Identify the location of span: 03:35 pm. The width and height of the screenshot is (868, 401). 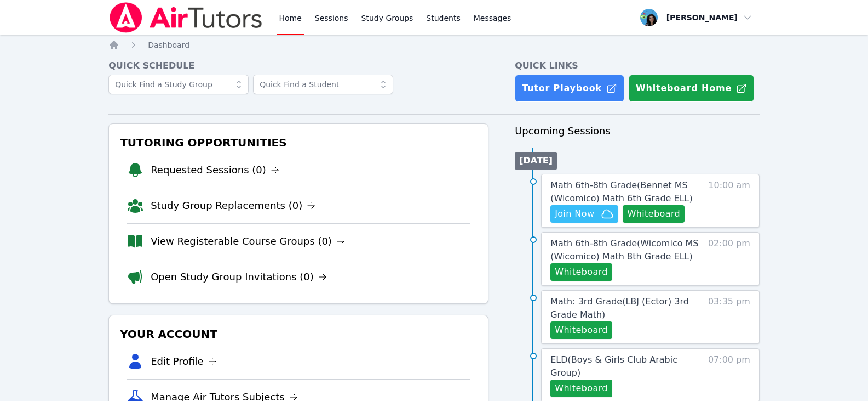
(729, 317).